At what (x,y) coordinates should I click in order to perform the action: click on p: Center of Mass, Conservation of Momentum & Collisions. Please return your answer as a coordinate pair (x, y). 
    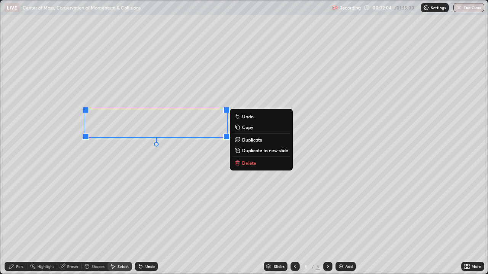
    Looking at the image, I should click on (82, 8).